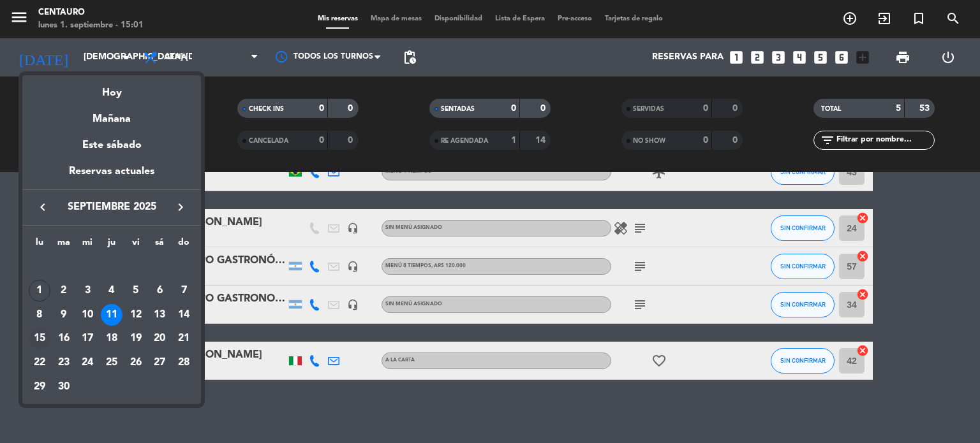 Image resolution: width=980 pixels, height=443 pixels. Describe the element at coordinates (112, 315) in the screenshot. I see `td: 11 de septiembre de 2025` at that location.